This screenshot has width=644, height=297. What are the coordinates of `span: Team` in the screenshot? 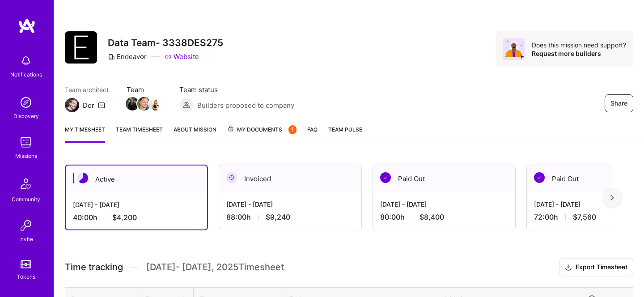 It's located at (144, 89).